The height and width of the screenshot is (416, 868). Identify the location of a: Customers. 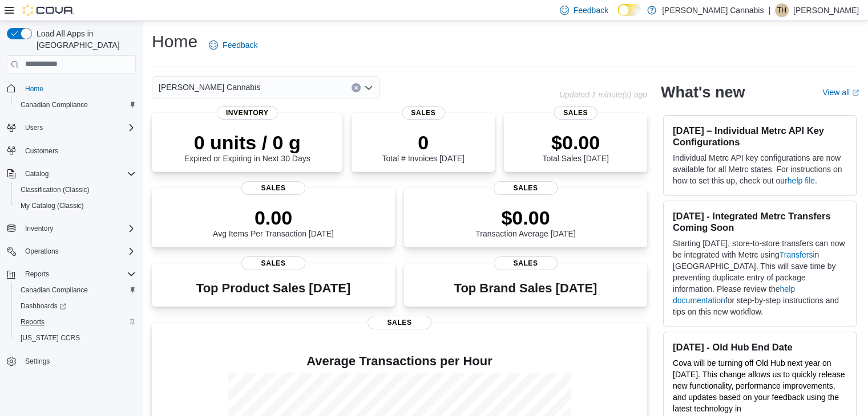
(42, 151).